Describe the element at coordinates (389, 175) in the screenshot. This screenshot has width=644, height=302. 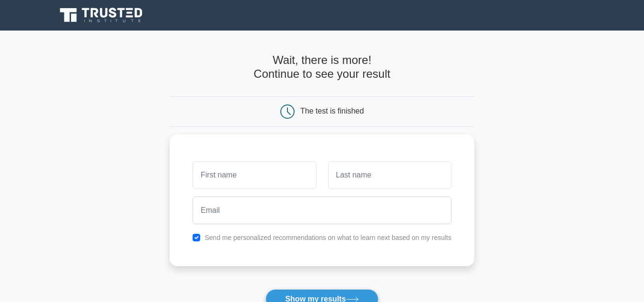
I see `input: Last name` at that location.